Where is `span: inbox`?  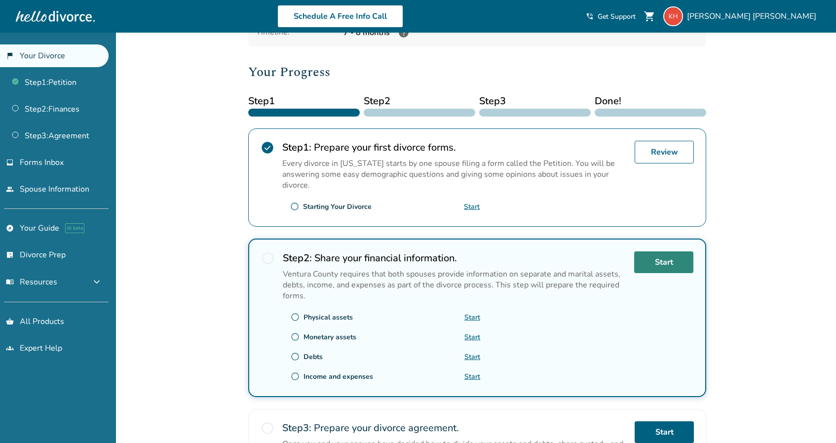
span: inbox is located at coordinates (10, 162).